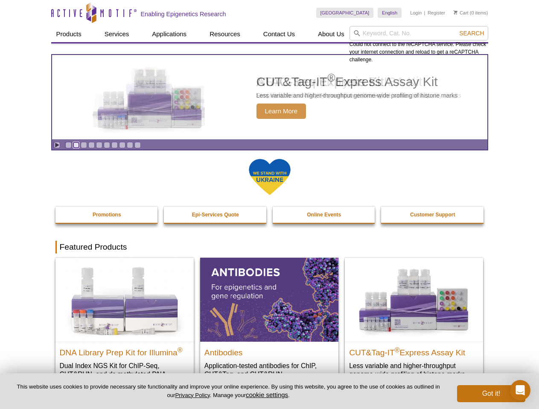  I want to click on a: Go to slide 5, so click(99, 145).